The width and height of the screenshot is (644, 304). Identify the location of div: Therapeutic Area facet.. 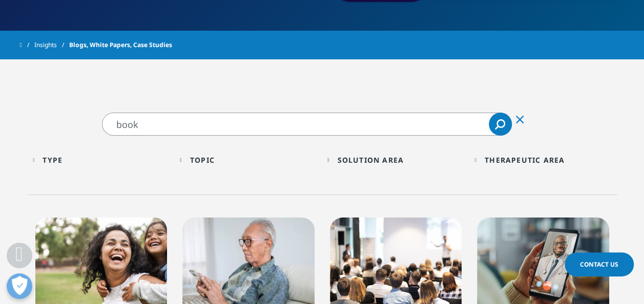
(524, 160).